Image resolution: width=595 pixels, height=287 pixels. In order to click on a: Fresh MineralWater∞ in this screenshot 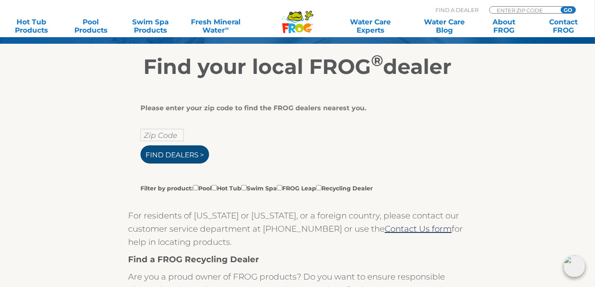, I will do `click(216, 26)`.